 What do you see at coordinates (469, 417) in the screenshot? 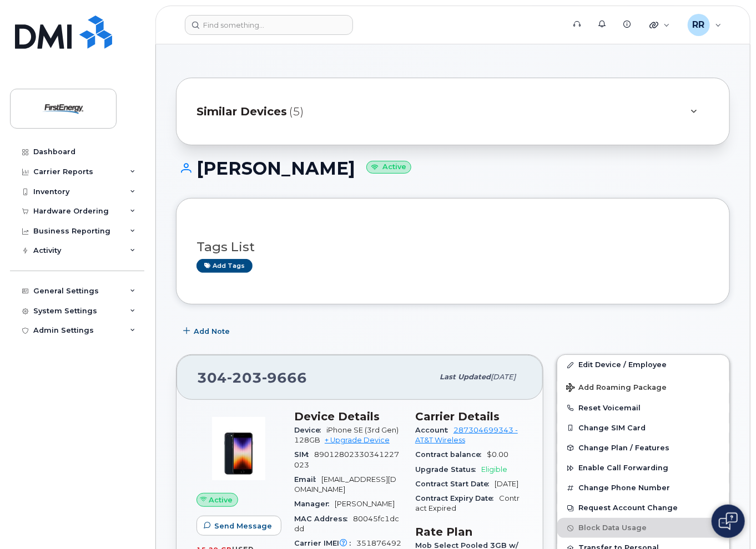
I see `h3: Carrier Details` at bounding box center [469, 417].